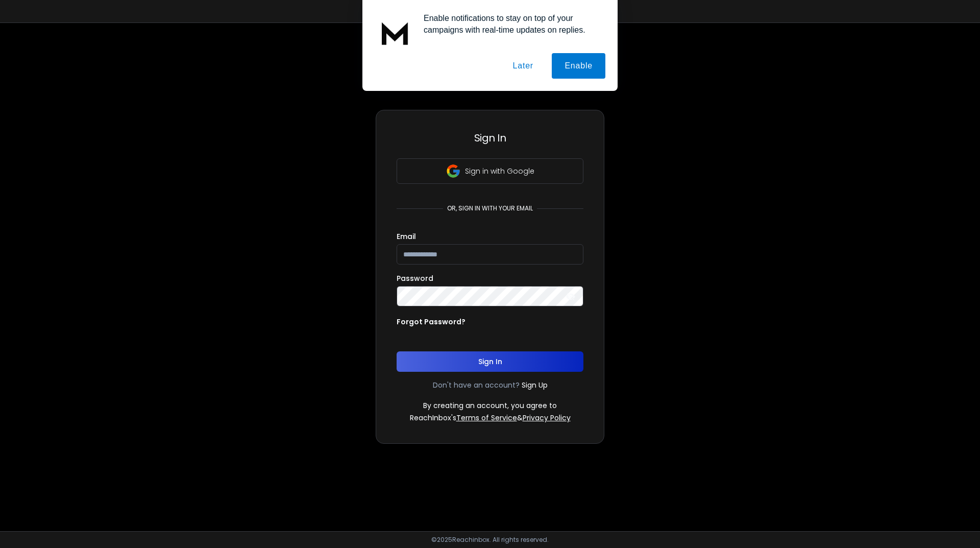 The image size is (980, 548). I want to click on a: Privacy Policy, so click(547, 418).